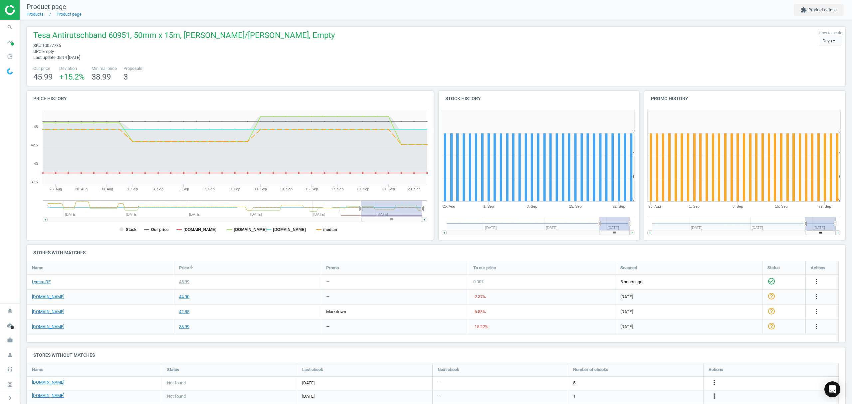 This screenshot has height=404, width=852. What do you see at coordinates (104, 69) in the screenshot?
I see `span: Minimal price` at bounding box center [104, 69].